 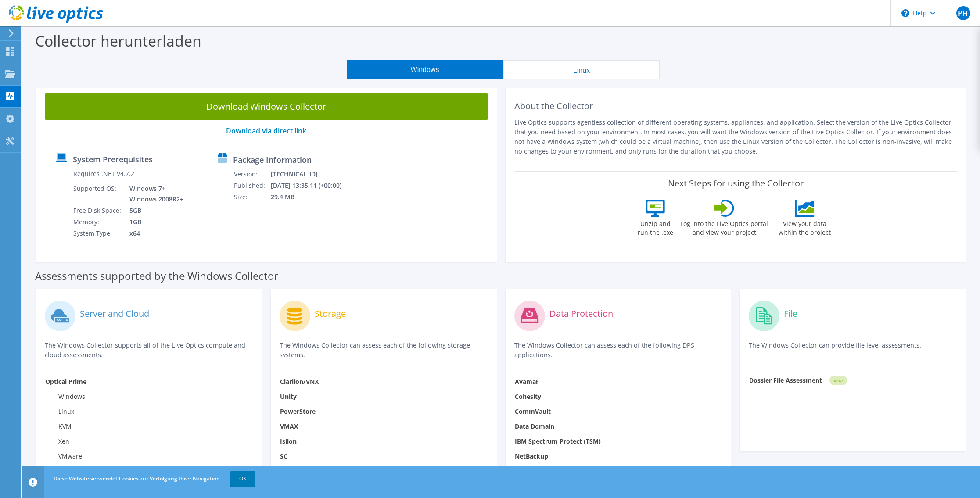 What do you see at coordinates (535, 427) in the screenshot?
I see `strong: Data Domain` at bounding box center [535, 427].